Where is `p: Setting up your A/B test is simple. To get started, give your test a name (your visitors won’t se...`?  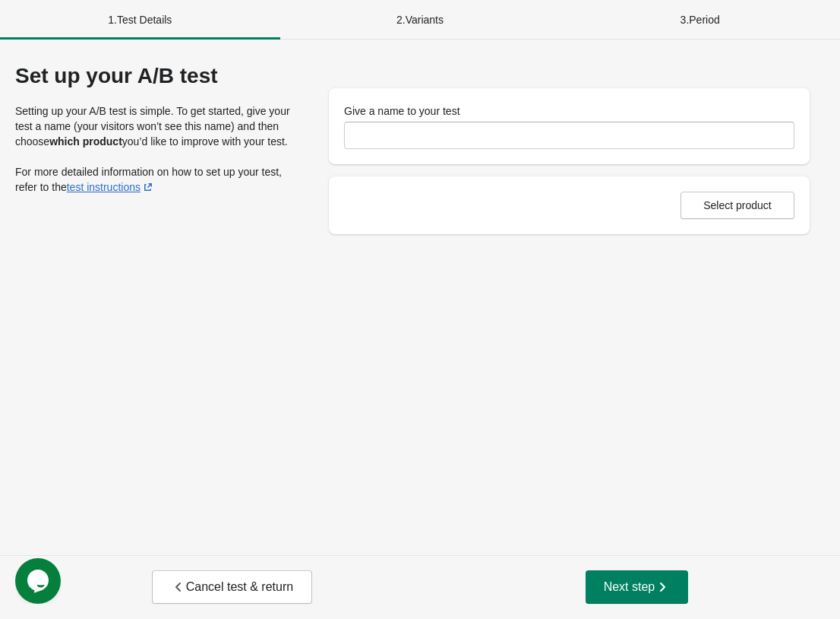 p: Setting up your A/B test is simple. To get started, give your test a name (your visitors won’t se... is located at coordinates (157, 126).